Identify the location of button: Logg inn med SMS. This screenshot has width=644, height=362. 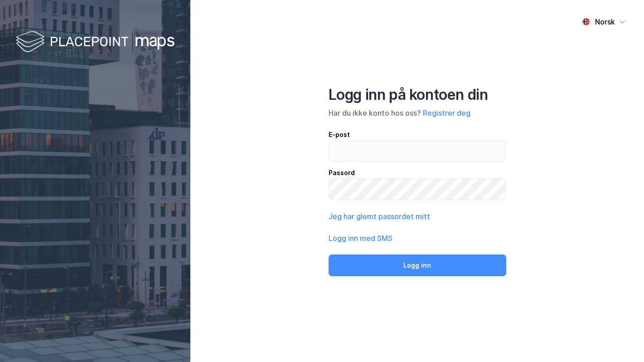
(360, 238).